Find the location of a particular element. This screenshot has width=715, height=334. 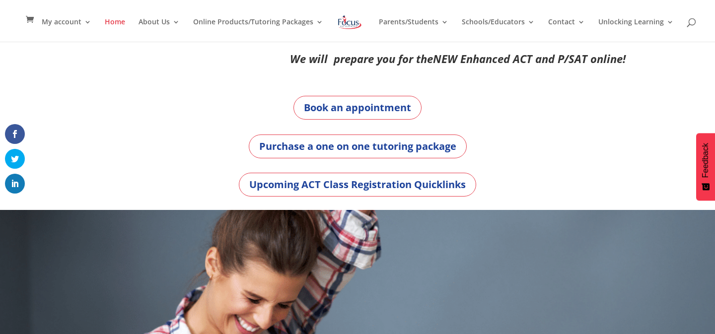

a: Online Products/Tutoring Packages is located at coordinates (258, 30).